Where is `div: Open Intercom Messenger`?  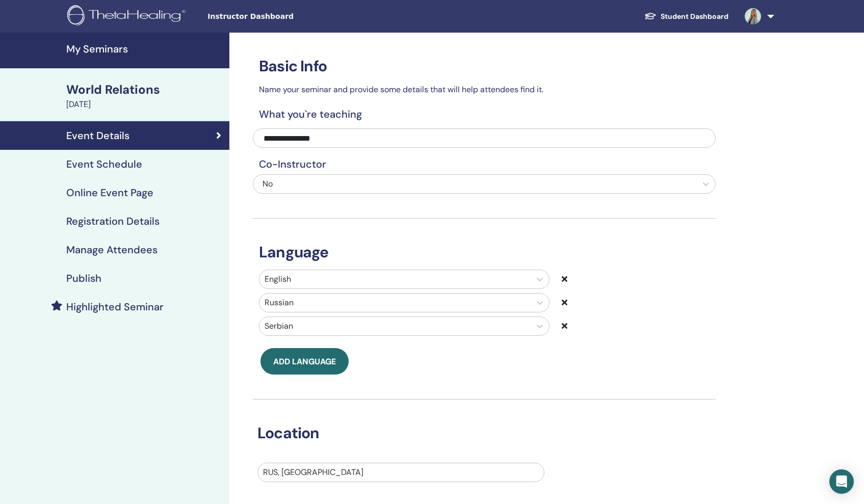
div: Open Intercom Messenger is located at coordinates (842, 482).